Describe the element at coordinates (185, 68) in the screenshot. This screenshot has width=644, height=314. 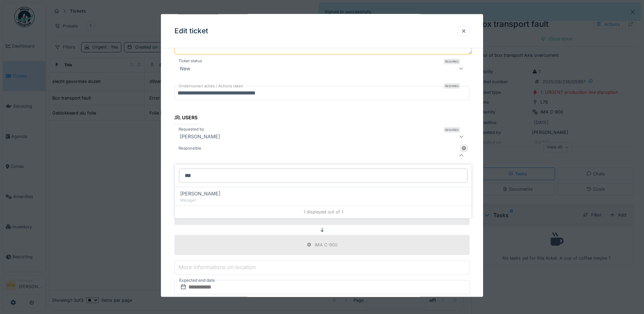
I see `div: New` at that location.